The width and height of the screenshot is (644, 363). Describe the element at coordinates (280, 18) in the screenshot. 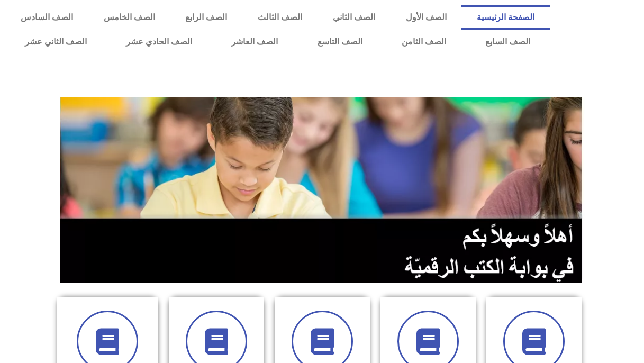

I see `a: الصف الثالث` at that location.